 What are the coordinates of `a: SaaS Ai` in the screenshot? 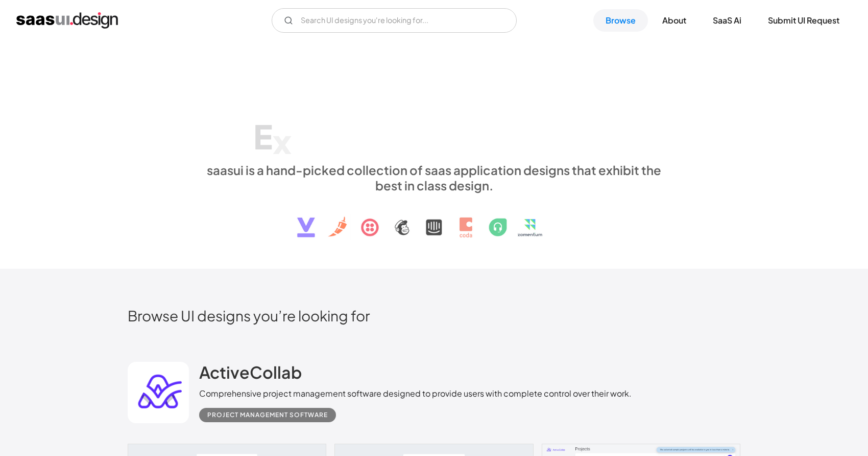 It's located at (727, 20).